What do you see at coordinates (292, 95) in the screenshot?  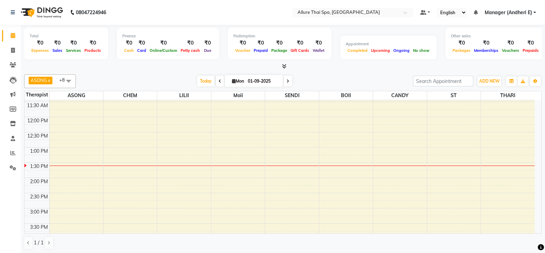 I see `span: SENDI` at bounding box center [292, 95].